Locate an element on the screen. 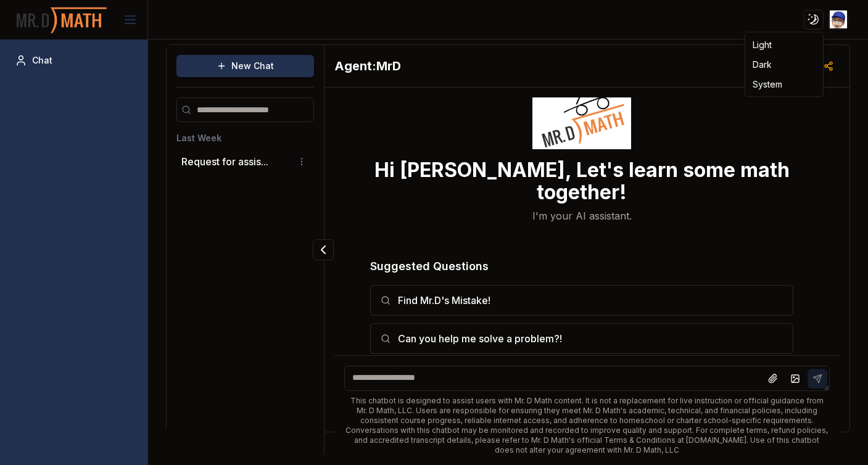 This screenshot has width=868, height=465. div: System is located at coordinates (784, 84).